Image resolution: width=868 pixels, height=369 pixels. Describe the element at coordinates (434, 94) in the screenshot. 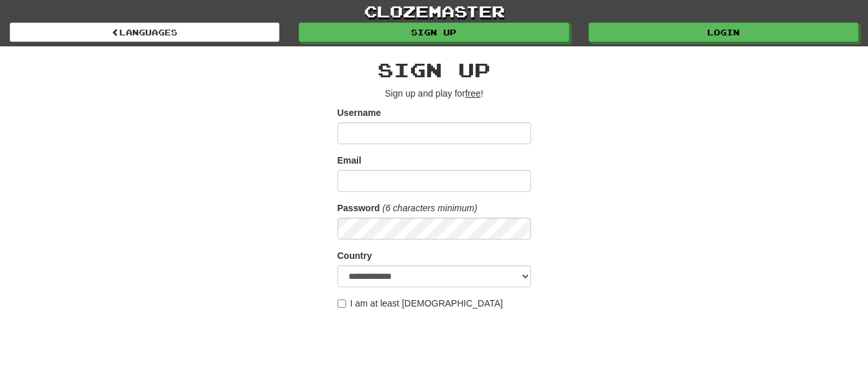

I see `p: Sign up and play for !` at that location.